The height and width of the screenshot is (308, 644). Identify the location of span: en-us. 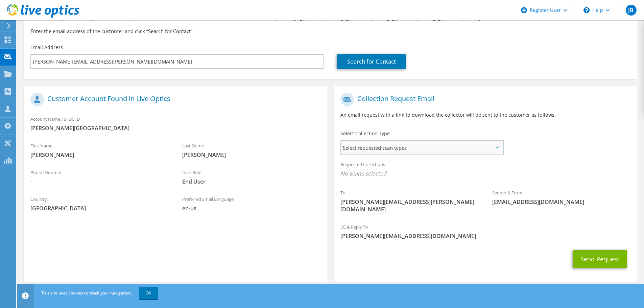
(251, 208).